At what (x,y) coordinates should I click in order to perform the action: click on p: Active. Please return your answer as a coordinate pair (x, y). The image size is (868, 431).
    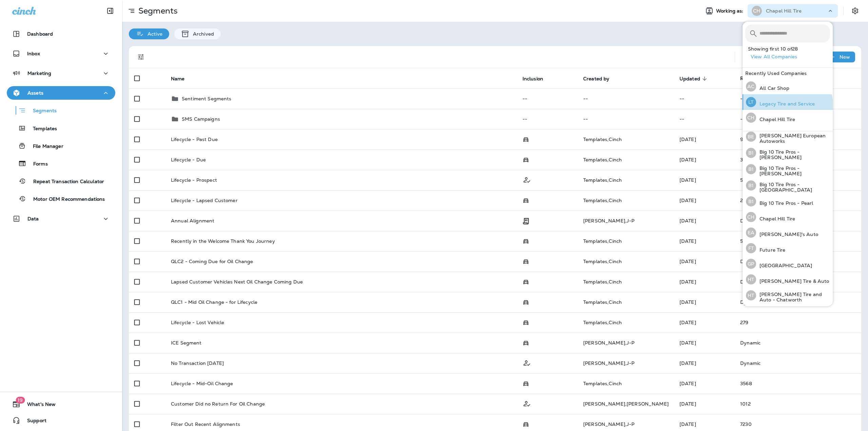
    Looking at the image, I should click on (153, 34).